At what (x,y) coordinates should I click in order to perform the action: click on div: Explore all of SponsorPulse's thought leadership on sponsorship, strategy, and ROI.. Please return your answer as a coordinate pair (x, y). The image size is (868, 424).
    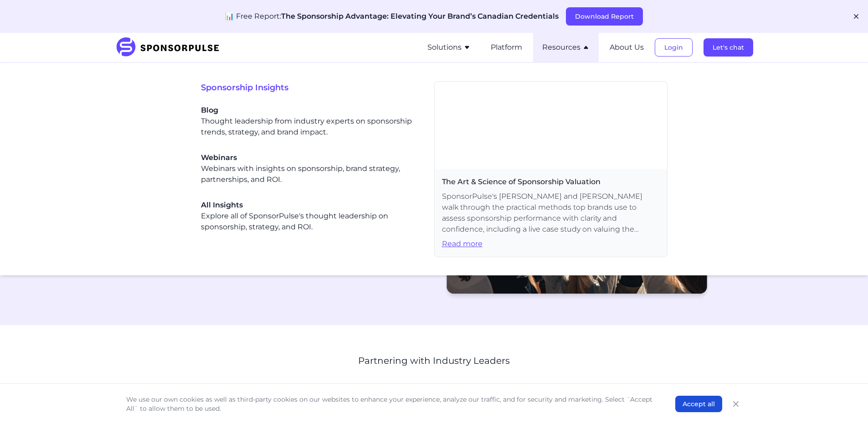
    Looking at the image, I should click on (310, 217).